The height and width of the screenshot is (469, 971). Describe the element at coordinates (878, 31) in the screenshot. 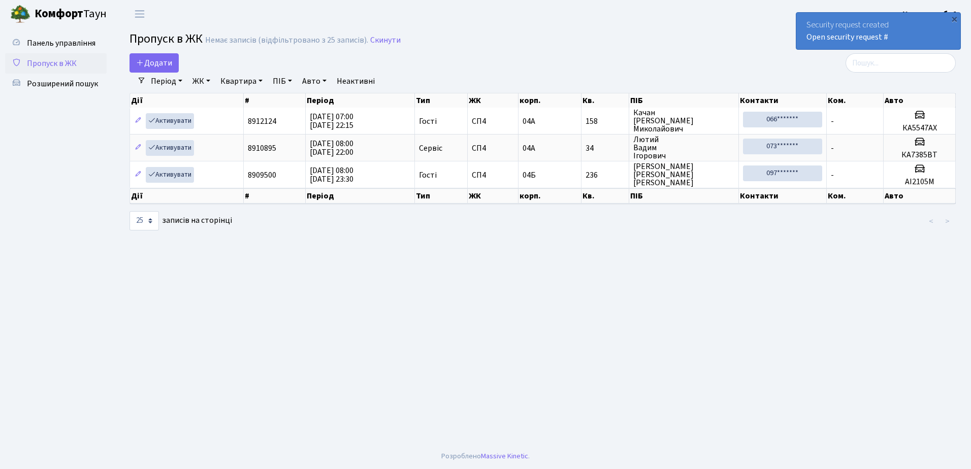

I see `div: Security request created` at that location.